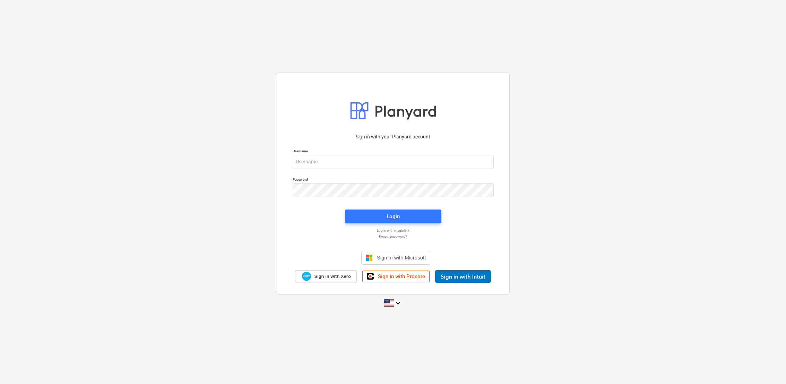  I want to click on a: Log in with magic link, so click(393, 230).